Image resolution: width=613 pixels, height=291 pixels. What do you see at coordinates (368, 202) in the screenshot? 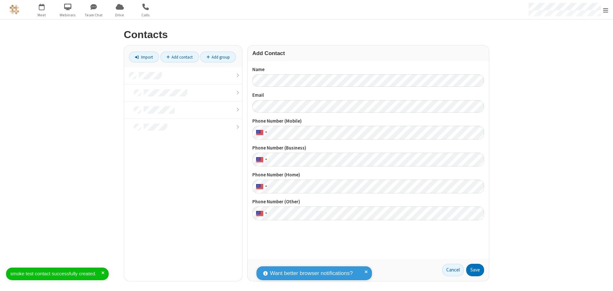
I see `label: Phone Number (Other)` at bounding box center [368, 202].